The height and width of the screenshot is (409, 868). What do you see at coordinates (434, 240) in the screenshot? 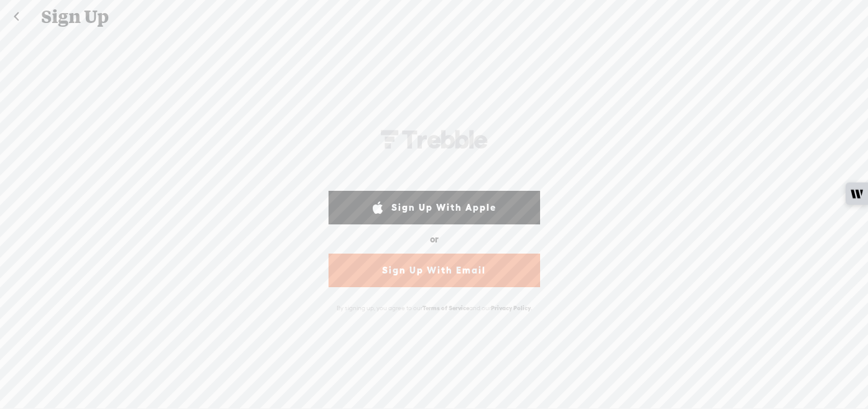
I see `div: or` at bounding box center [434, 240].